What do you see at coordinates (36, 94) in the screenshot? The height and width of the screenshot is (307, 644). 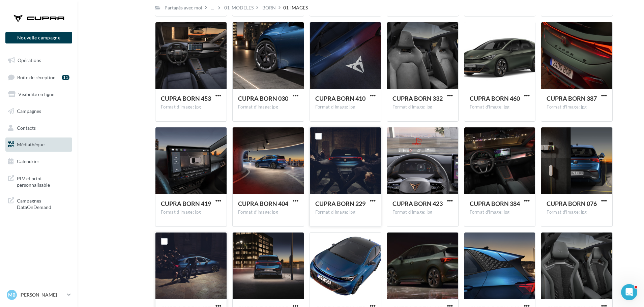 I see `span: Visibilité en ligne` at bounding box center [36, 94].